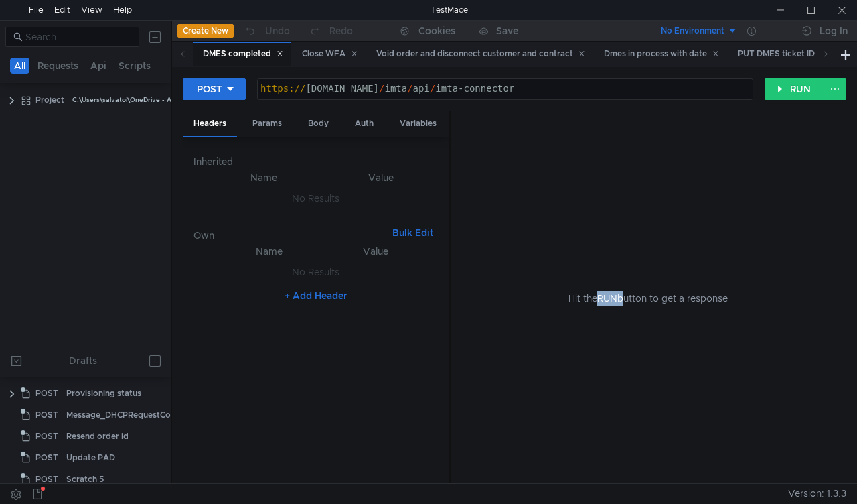 This screenshot has height=504, width=857. I want to click on div: Void order and disconnect customer and contract, so click(481, 53).